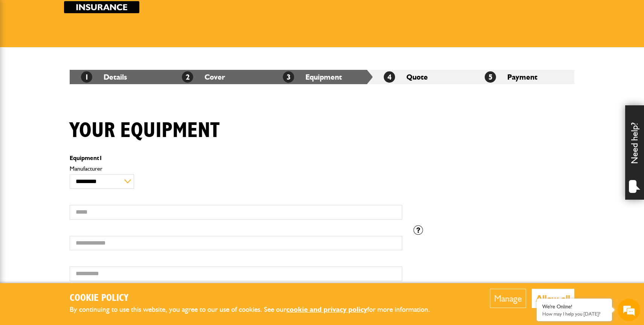 The width and height of the screenshot is (644, 325). What do you see at coordinates (104, 77) in the screenshot?
I see `a: 1Details` at bounding box center [104, 77].